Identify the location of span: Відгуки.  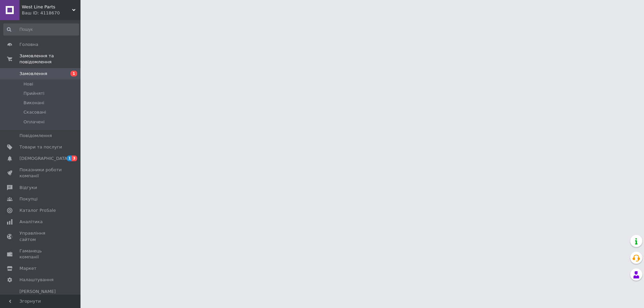
(28, 187).